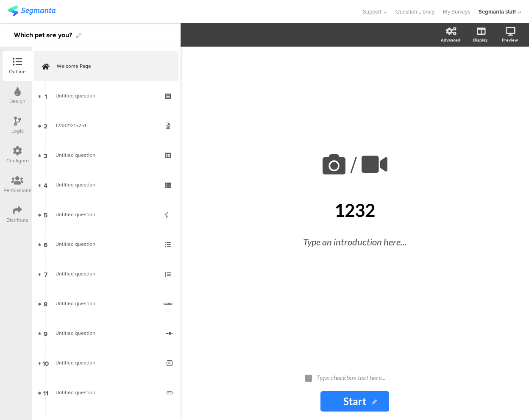 The height and width of the screenshot is (420, 529). I want to click on a: 11 Untitled question, so click(106, 393).